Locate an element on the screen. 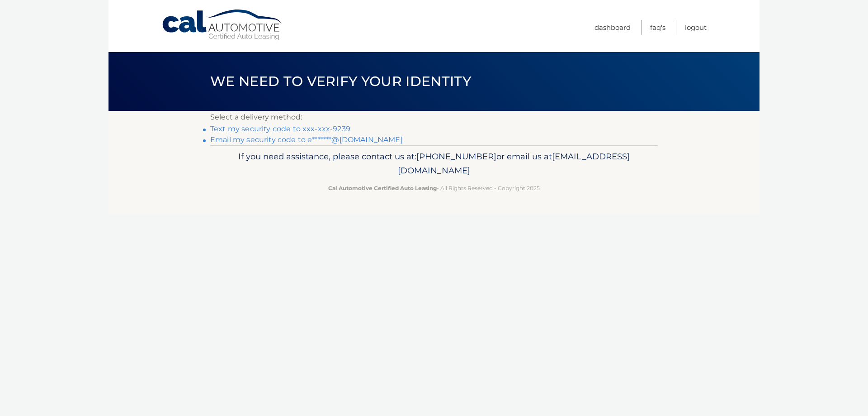 The width and height of the screenshot is (868, 416). a: Cal Automotive is located at coordinates (223, 25).